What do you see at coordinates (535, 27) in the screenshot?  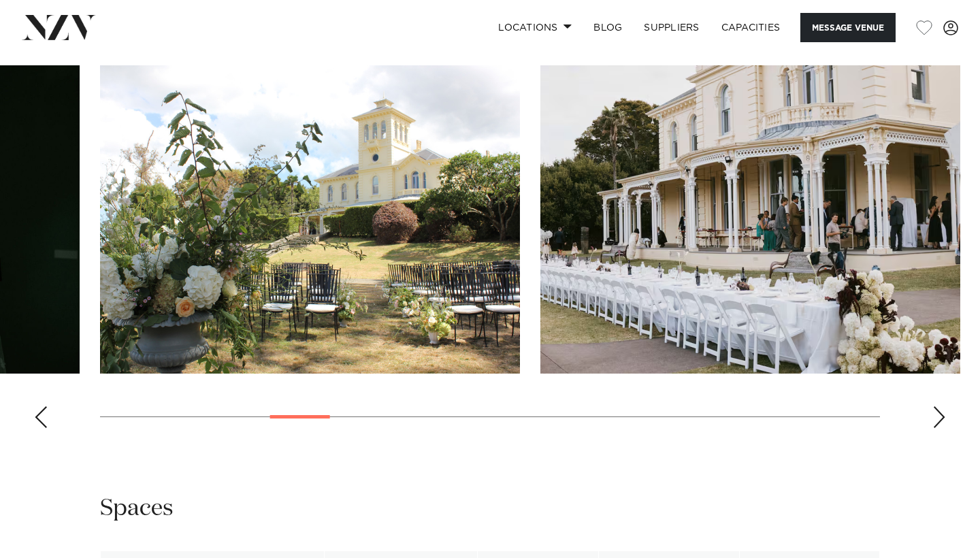 I see `a: Locations` at bounding box center [535, 27].